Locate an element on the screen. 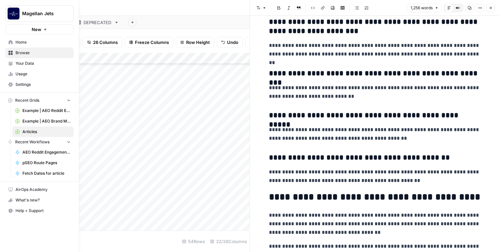  button: Recent Grids is located at coordinates (39, 100).